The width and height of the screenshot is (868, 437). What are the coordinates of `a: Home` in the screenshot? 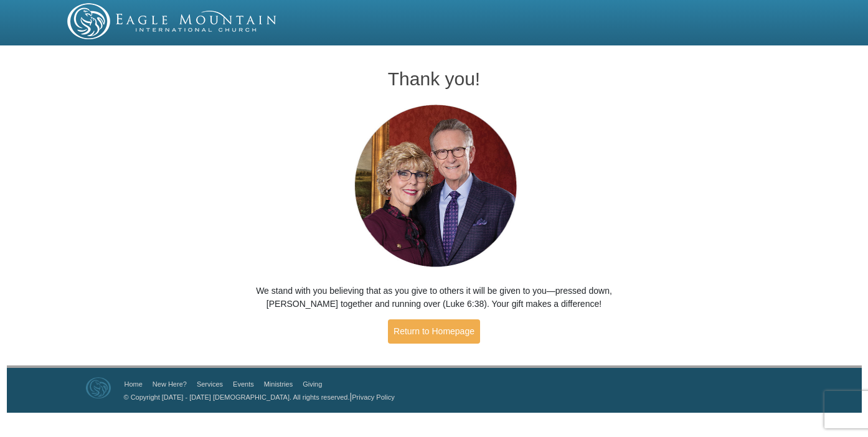 It's located at (133, 384).